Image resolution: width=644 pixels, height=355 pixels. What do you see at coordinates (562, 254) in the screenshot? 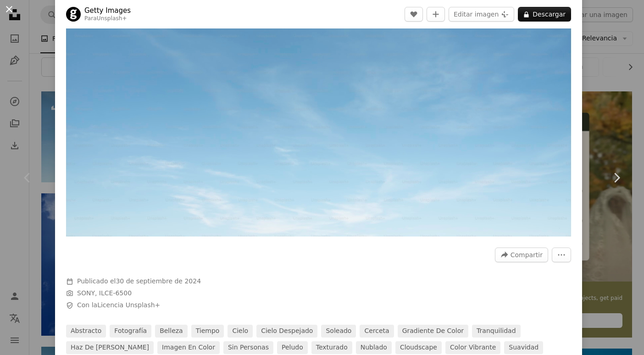
I see `button: Más acciones` at bounding box center [562, 254].